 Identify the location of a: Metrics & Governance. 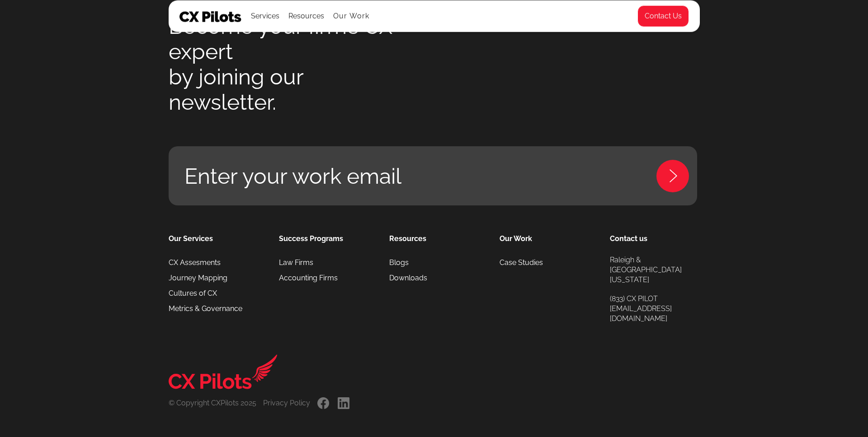
(205, 308).